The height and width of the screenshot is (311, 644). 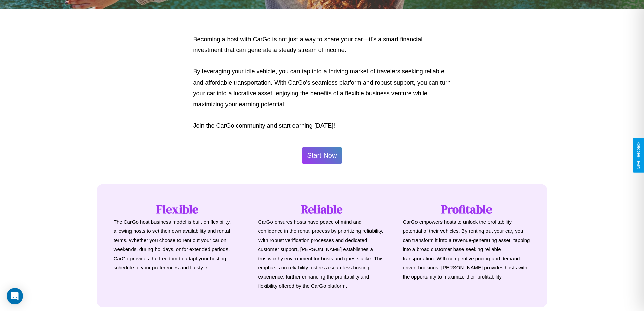 What do you see at coordinates (467, 209) in the screenshot?
I see `h1: Profitable` at bounding box center [467, 209].